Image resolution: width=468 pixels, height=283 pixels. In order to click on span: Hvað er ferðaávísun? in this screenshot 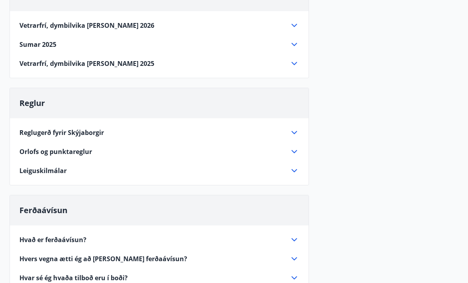, I will do `click(53, 240)`.